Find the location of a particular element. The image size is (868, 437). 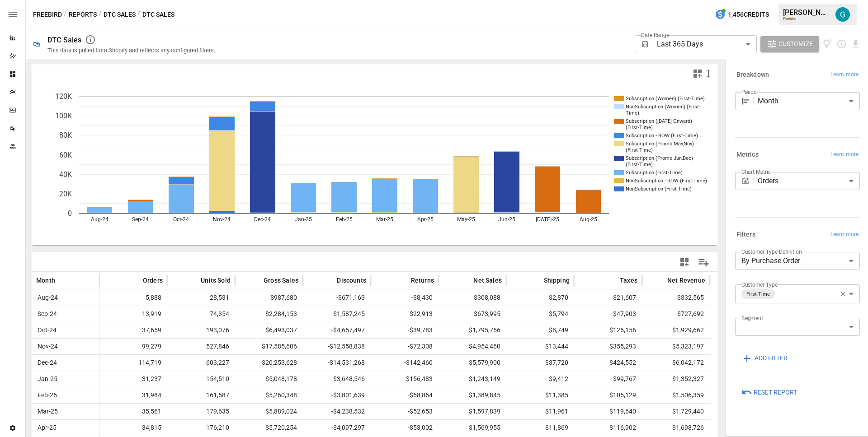

span: Discounts is located at coordinates (351, 280).